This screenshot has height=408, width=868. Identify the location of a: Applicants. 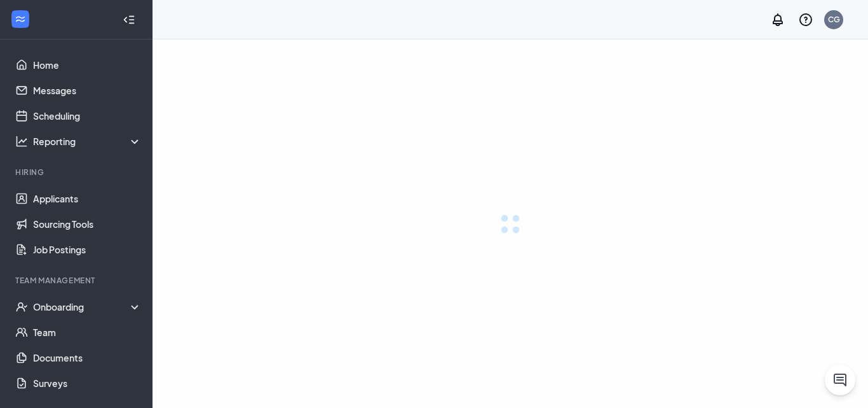
(87, 198).